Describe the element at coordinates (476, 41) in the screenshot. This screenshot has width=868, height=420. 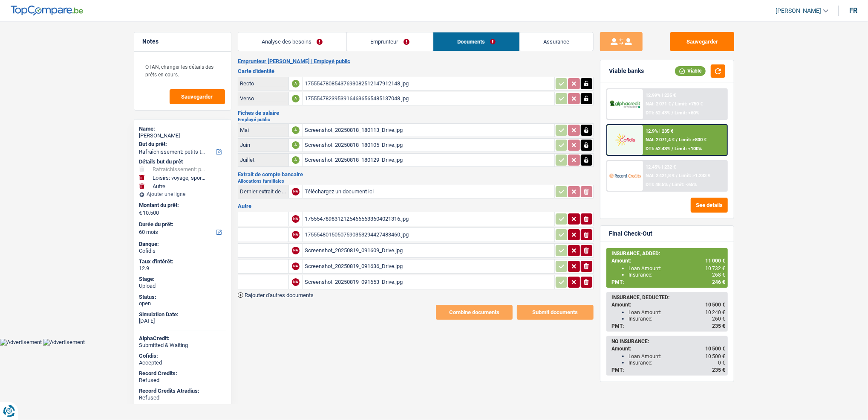
I see `a: Documents` at that location.